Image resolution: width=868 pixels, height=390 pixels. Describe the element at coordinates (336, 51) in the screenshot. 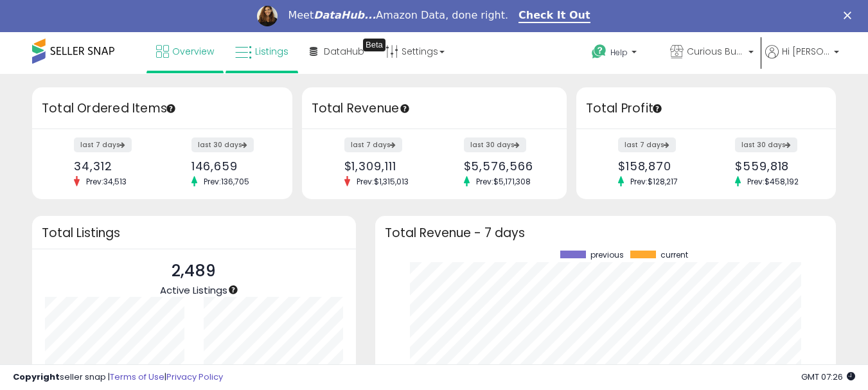

I see `a: DataHub` at that location.